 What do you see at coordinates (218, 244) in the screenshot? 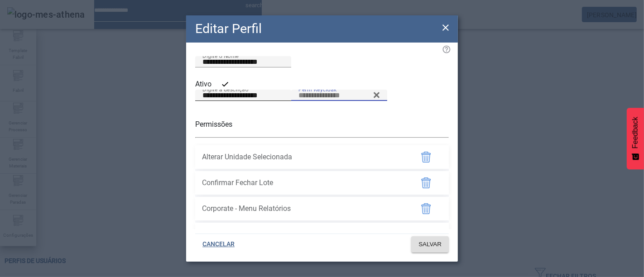
I see `span: CANCELAR` at bounding box center [218, 244].